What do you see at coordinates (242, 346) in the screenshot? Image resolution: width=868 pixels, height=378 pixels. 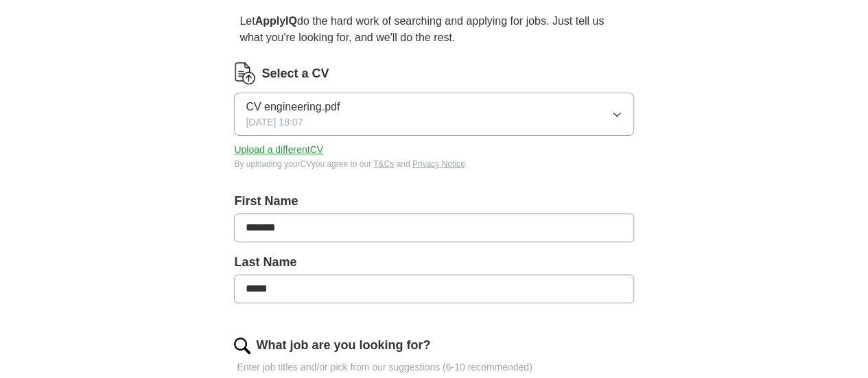 I see `img: search.png` at bounding box center [242, 346].